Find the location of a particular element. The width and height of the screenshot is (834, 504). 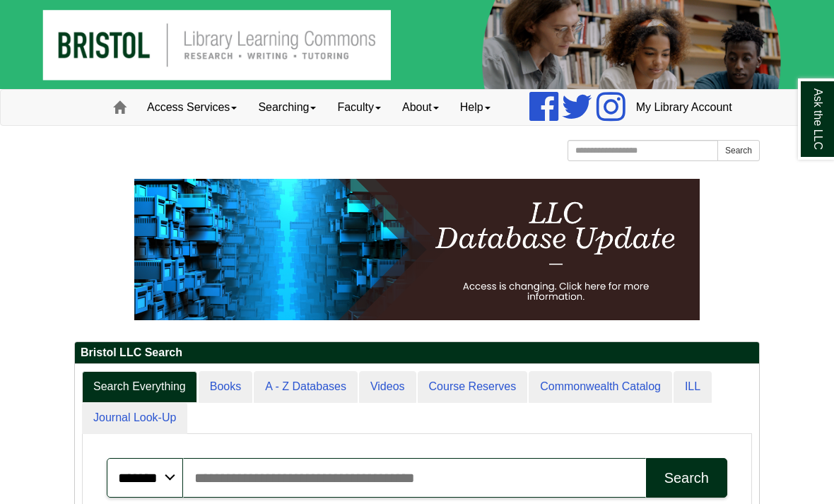

a: Course Reserves is located at coordinates (473, 387).